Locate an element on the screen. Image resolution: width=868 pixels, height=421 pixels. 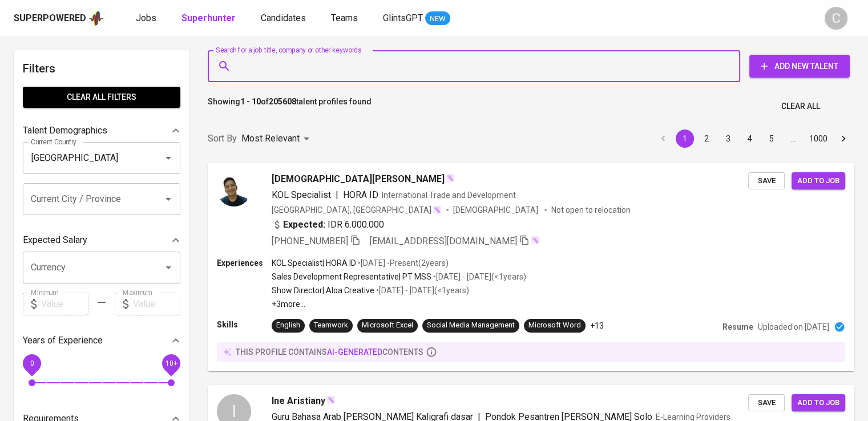
span: AI-generated is located at coordinates (355, 352).